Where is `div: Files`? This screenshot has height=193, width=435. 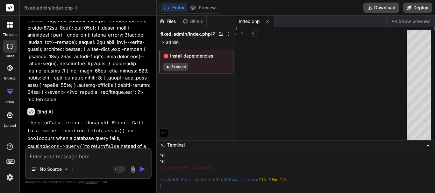
div: Files is located at coordinates (168, 21).